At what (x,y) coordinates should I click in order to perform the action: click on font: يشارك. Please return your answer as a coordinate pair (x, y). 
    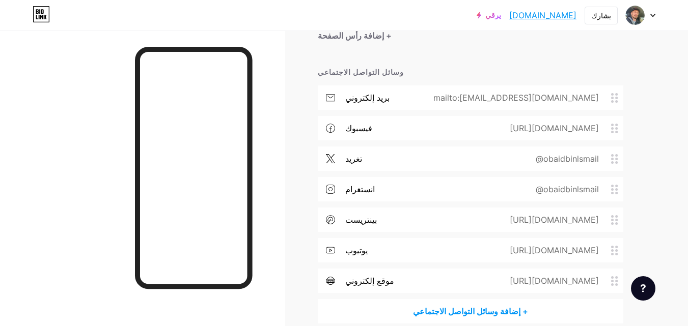
    Looking at the image, I should click on (601, 15).